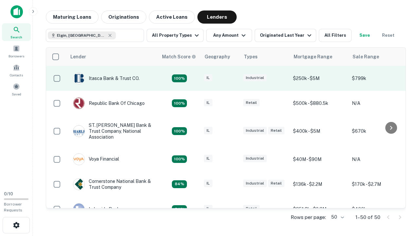 Image resolution: width=419 pixels, height=236 pixels. What do you see at coordinates (96, 209) in the screenshot?
I see `div: Lakeside Bank` at bounding box center [96, 209].